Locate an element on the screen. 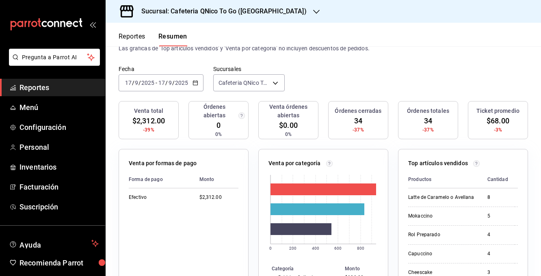 This screenshot has height=276, width=541. span: -3% is located at coordinates (498, 130).